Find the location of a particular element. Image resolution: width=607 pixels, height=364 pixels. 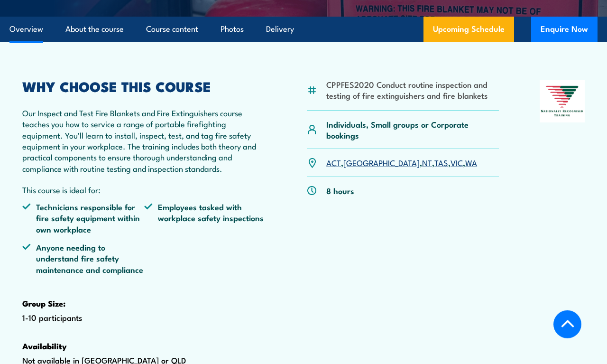

a: ACT is located at coordinates (334, 162).